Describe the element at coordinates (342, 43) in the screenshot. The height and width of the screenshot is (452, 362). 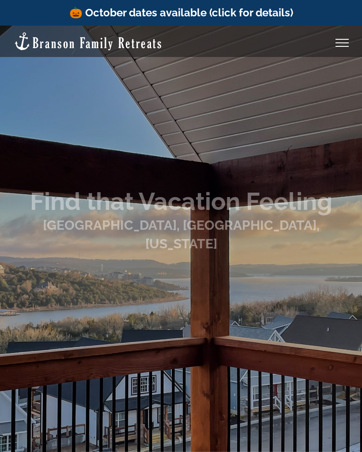
I see `a: Toggle Menu` at that location.